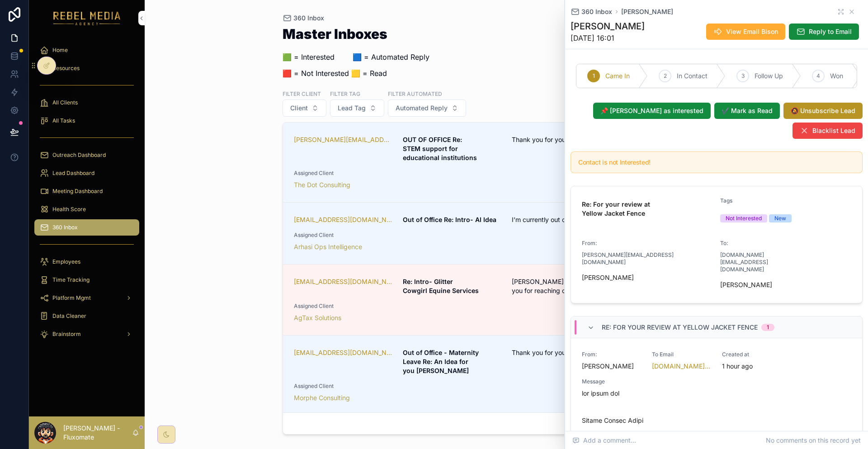 The height and width of the screenshot is (449, 868). What do you see at coordinates (87, 316) in the screenshot?
I see `a: Data Cleaner` at bounding box center [87, 316].